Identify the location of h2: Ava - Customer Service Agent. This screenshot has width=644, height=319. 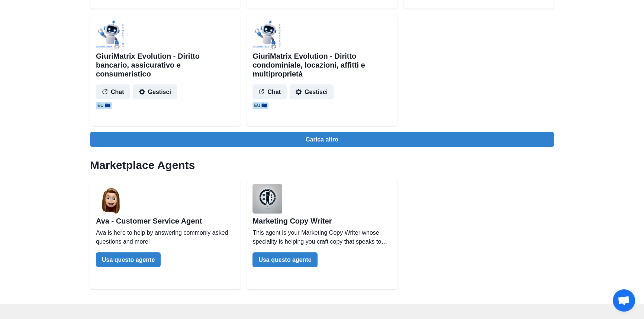
(165, 221).